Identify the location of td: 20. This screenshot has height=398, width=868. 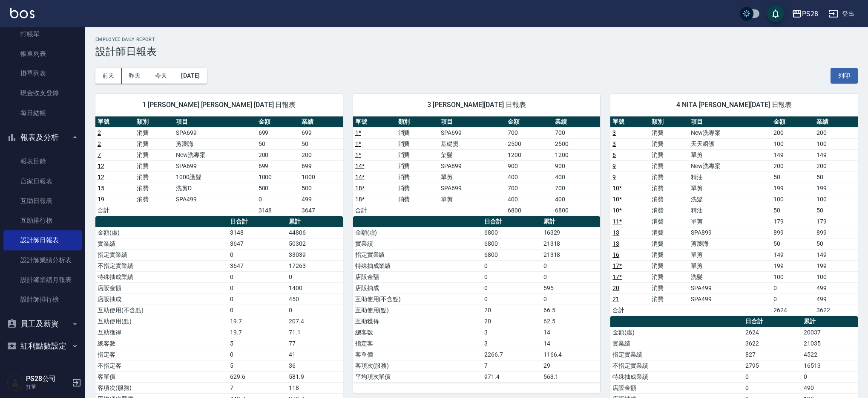
(511, 321).